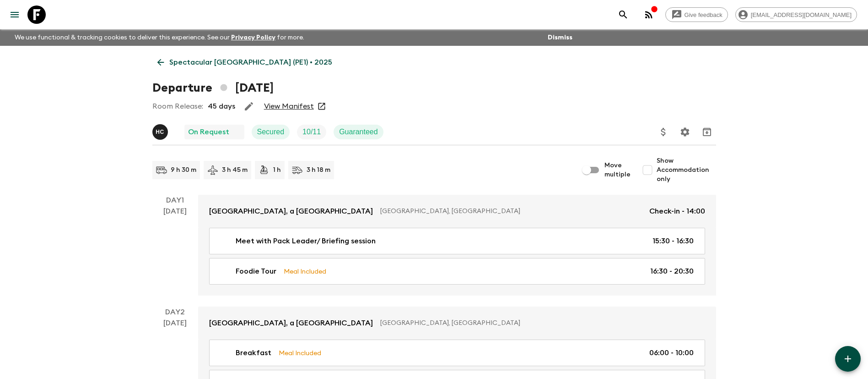  I want to click on p: 9 h 30 m, so click(184, 170).